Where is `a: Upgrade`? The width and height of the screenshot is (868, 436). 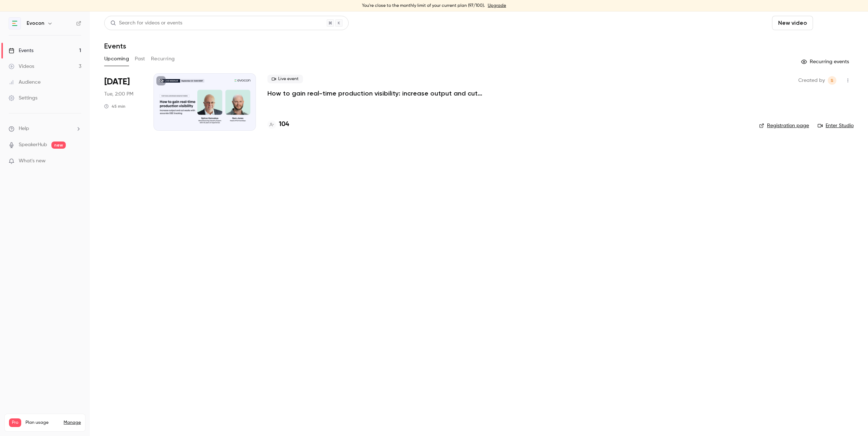 a: Upgrade is located at coordinates (496, 6).